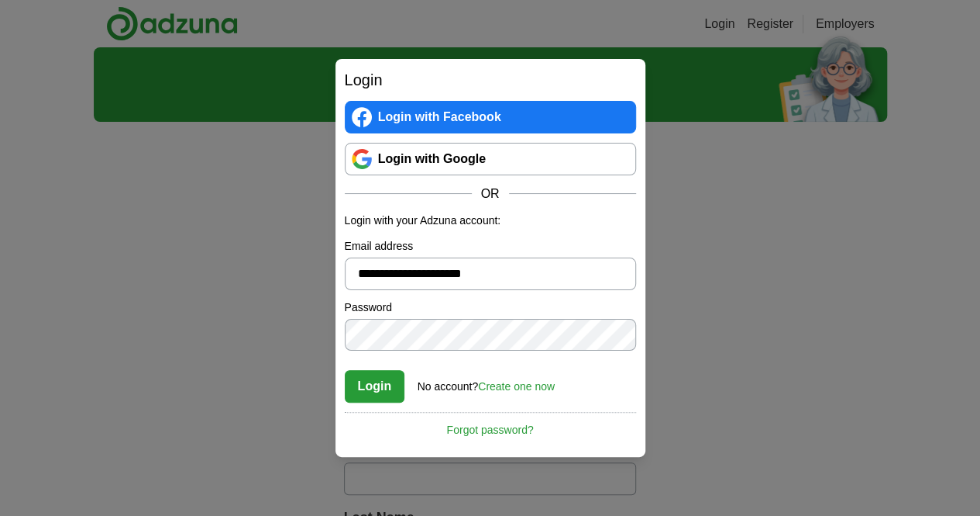  What do you see at coordinates (490, 220) in the screenshot?
I see `p: Login with your Adzuna account:` at bounding box center [490, 220].